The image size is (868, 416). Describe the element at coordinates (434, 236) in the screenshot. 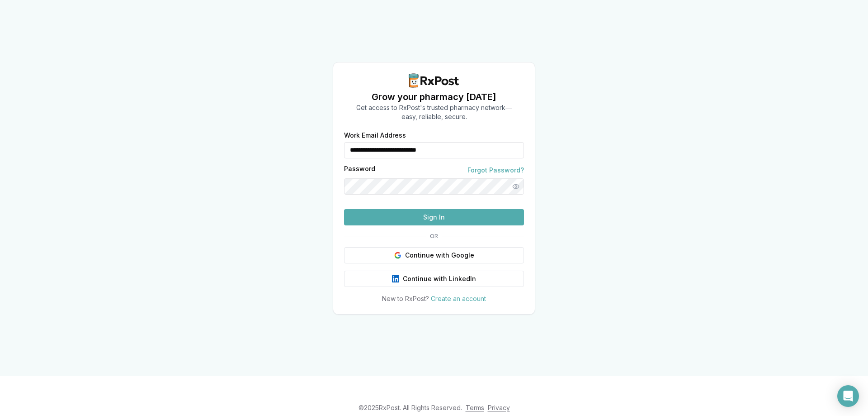

I see `span: OR` at that location.